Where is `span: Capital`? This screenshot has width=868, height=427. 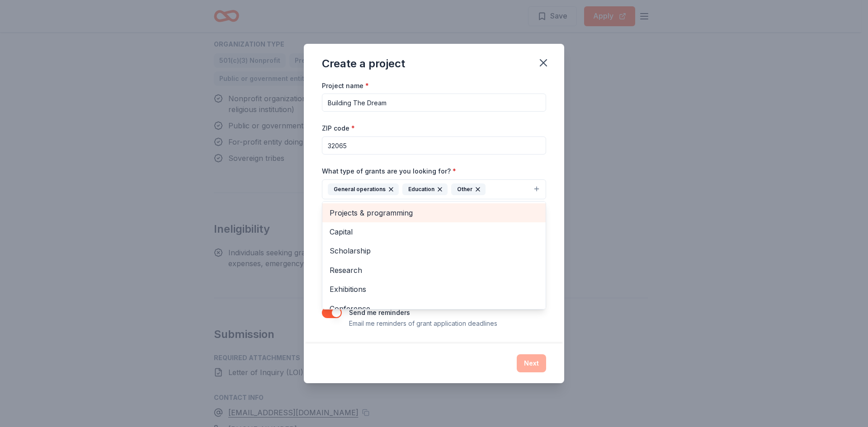
span: Capital is located at coordinates (434, 232).